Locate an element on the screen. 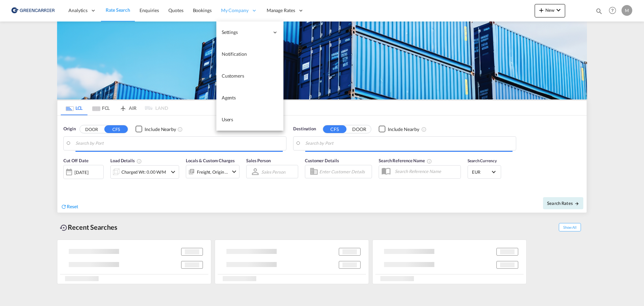 The image size is (644, 306). span: Help is located at coordinates (613, 10).